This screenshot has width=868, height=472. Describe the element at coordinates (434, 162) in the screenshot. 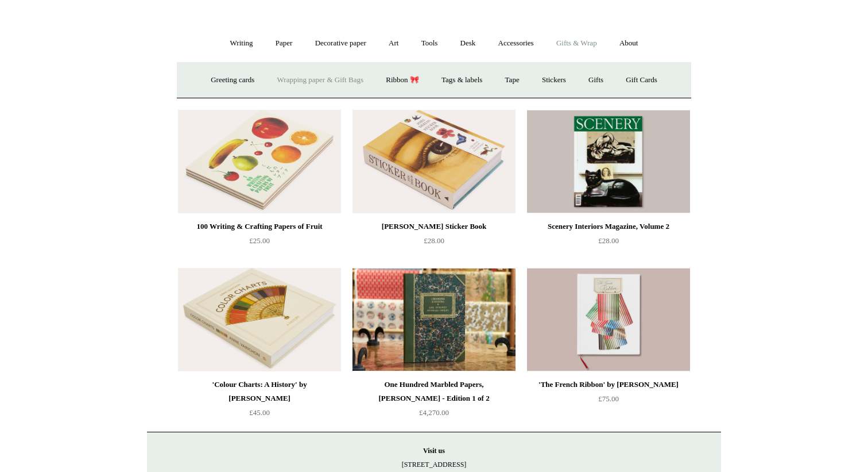

I see `a: John Derian Sticker Book John Derian Sticker Book` at that location.